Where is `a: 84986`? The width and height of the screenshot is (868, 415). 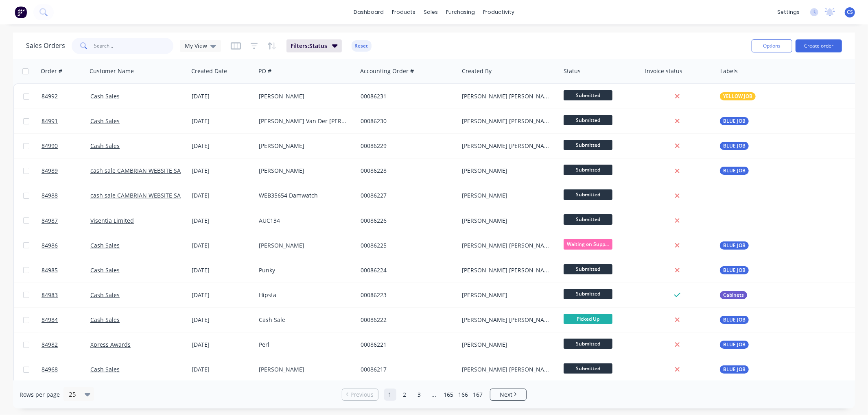
a: 84986 is located at coordinates (66, 246).